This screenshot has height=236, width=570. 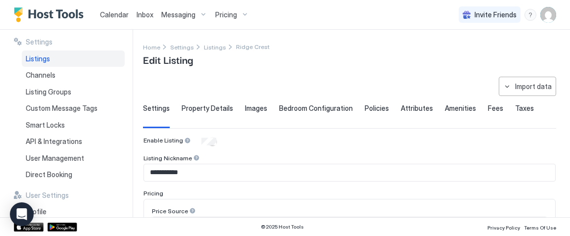 I want to click on a: Settings, so click(x=182, y=47).